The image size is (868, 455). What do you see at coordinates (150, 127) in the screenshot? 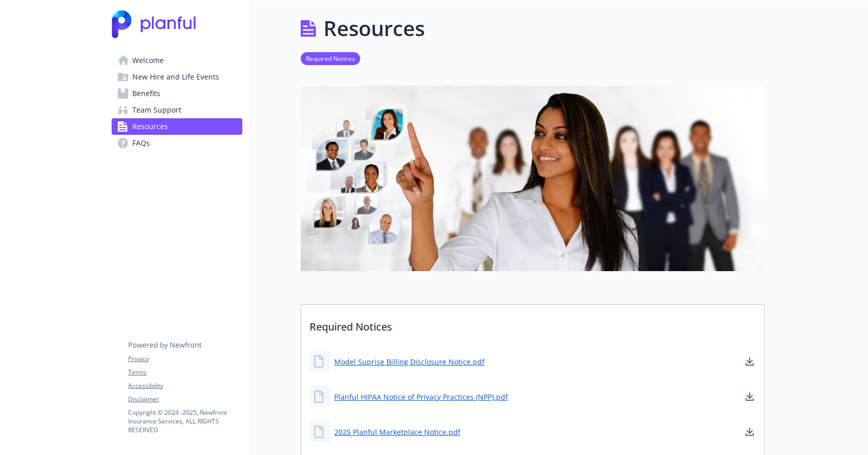
I see `span: Resources` at bounding box center [150, 127].